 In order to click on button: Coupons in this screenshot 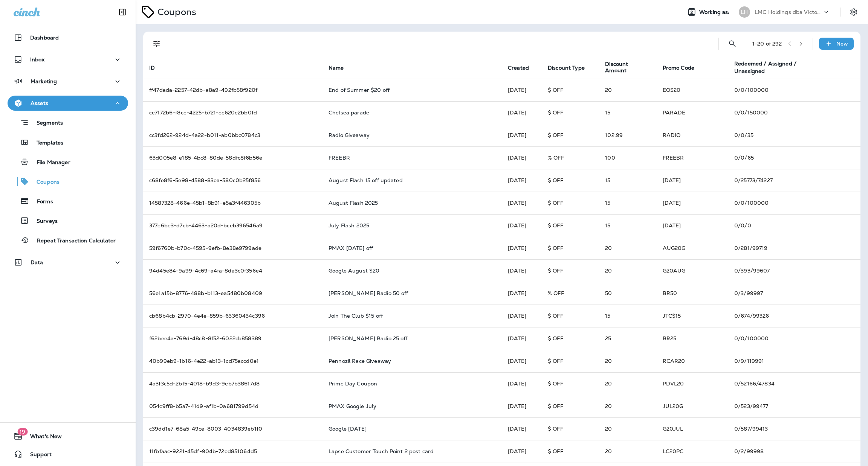, I will do `click(68, 182)`.